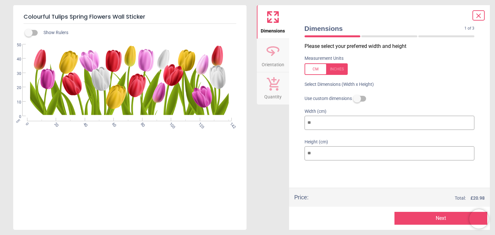  Describe the element at coordinates (273, 56) in the screenshot. I see `button: Orientation` at that location.